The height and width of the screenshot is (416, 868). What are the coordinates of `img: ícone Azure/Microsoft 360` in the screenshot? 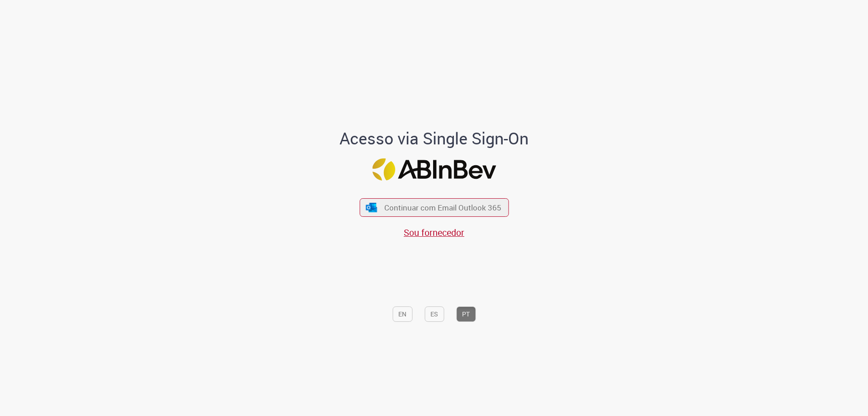 It's located at (372, 208).